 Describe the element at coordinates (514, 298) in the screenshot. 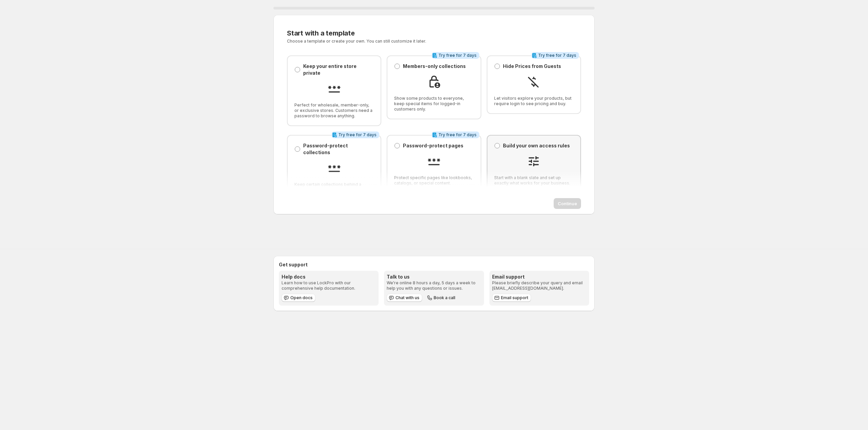

I see `span: Email support` at that location.